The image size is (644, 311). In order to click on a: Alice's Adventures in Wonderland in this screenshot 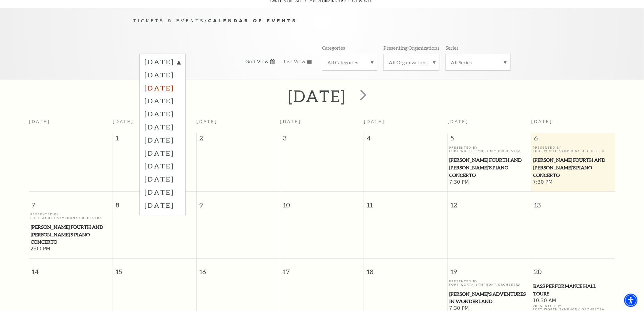, I will do `click(489, 298)`.